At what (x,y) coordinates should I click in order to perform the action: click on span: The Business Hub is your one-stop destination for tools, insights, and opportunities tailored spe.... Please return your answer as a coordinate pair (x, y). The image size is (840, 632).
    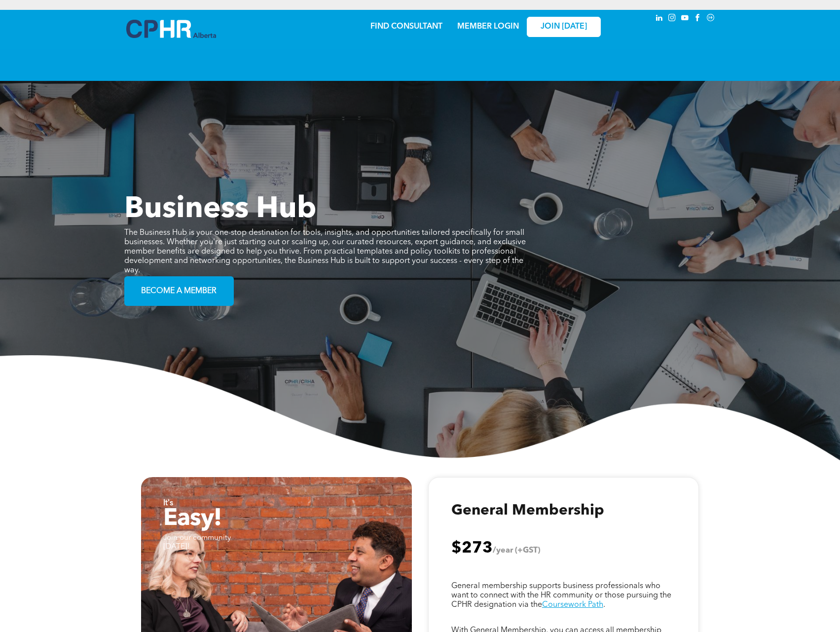
    Looking at the image, I should click on (325, 252).